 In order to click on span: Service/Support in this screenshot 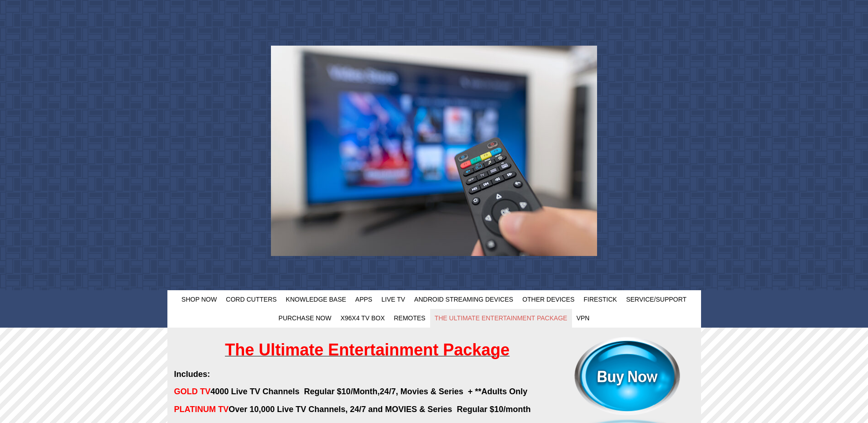, I will do `click(657, 300)`.